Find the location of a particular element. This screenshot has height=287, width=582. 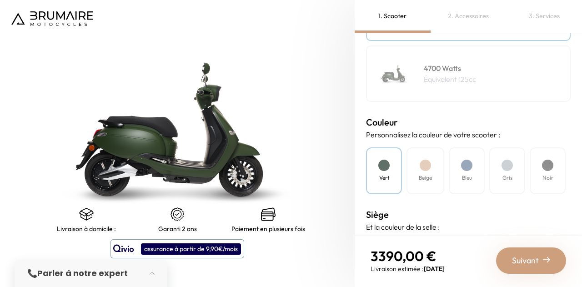

button: assurance à partir de 9,90€/mois is located at coordinates (177, 249).